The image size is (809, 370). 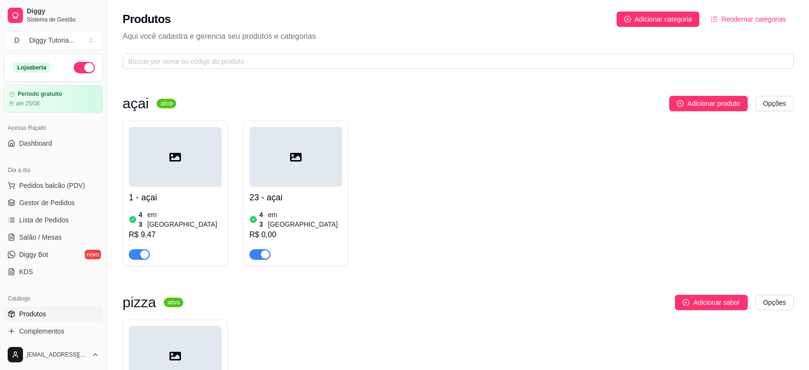 I want to click on a: Produtos, so click(x=53, y=314).